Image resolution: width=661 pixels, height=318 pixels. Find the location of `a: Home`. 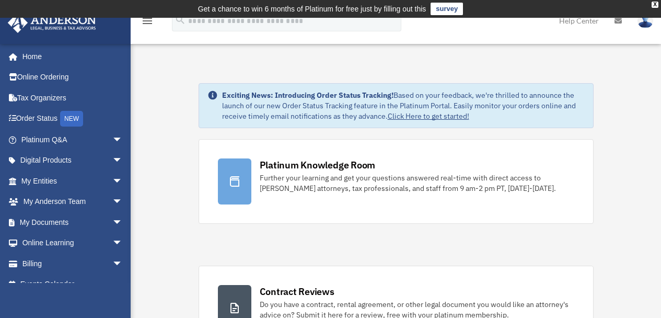

a: Home is located at coordinates (70, 56).